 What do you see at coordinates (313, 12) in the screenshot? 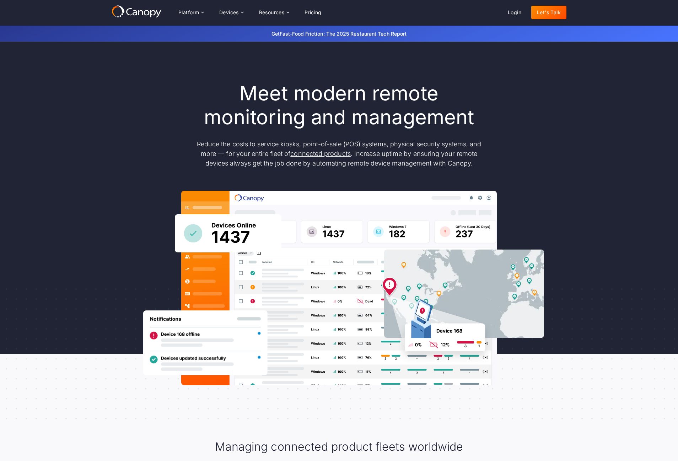
I see `a: Pricing` at bounding box center [313, 12].